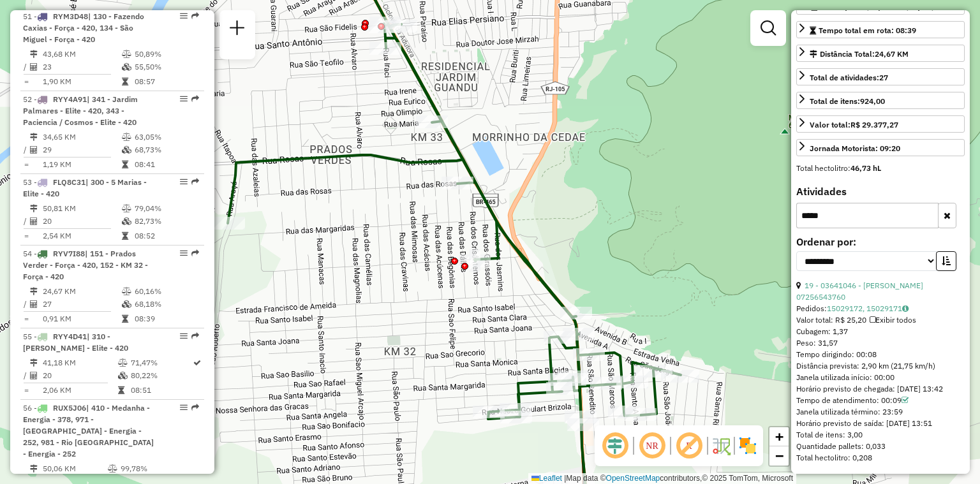 The height and width of the screenshot is (484, 980). Describe the element at coordinates (615, 446) in the screenshot. I see `span: Ocultar deslocamento` at that location.